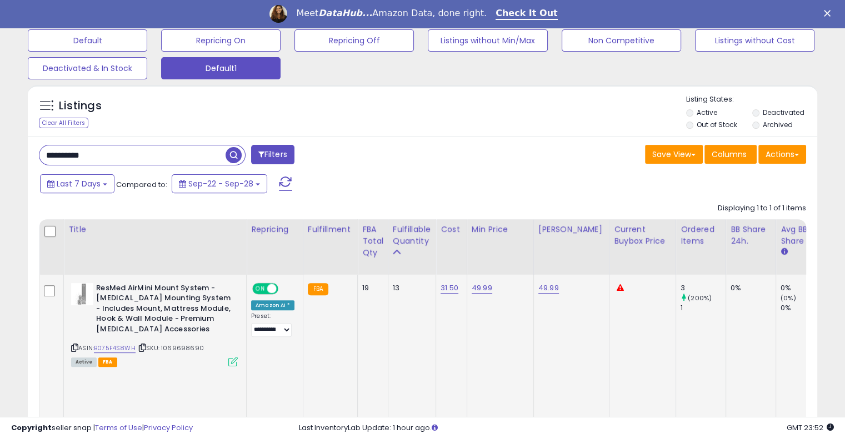  Describe the element at coordinates (788, 298) in the screenshot. I see `small: (0%)` at that location.